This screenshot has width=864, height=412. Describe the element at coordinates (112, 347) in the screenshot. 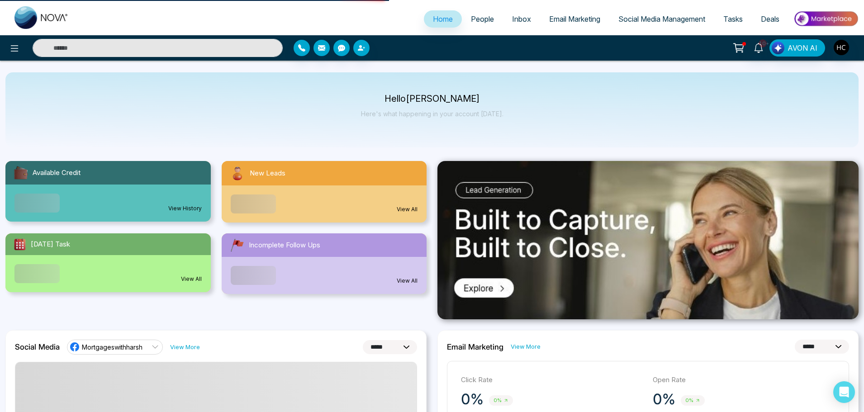

I see `span: Mortgageswithharsh` at that location.